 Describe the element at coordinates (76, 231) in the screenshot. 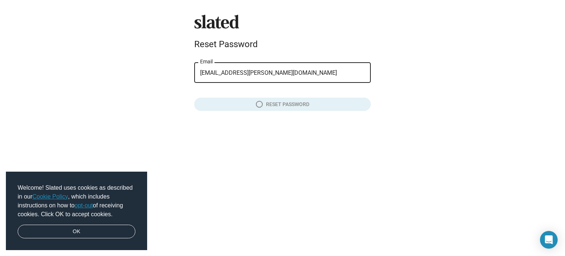

I see `a: dismiss cookie message` at that location.